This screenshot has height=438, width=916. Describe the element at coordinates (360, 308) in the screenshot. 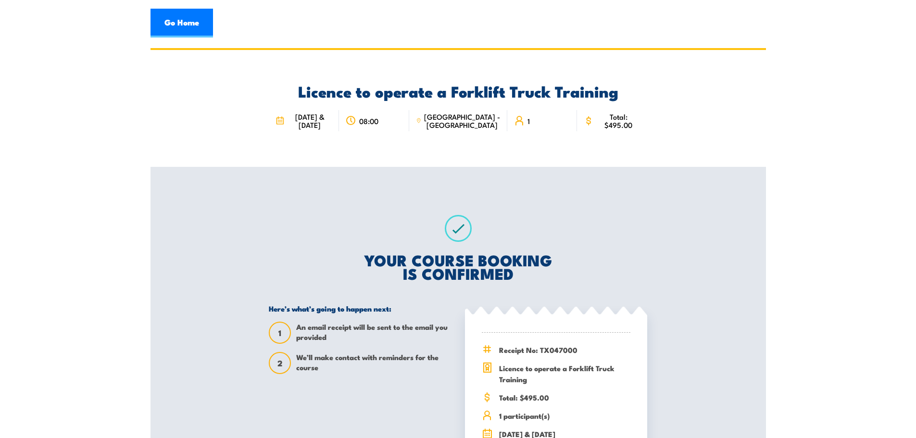

I see `h5: Here’s what’s going to happen next:` at that location.